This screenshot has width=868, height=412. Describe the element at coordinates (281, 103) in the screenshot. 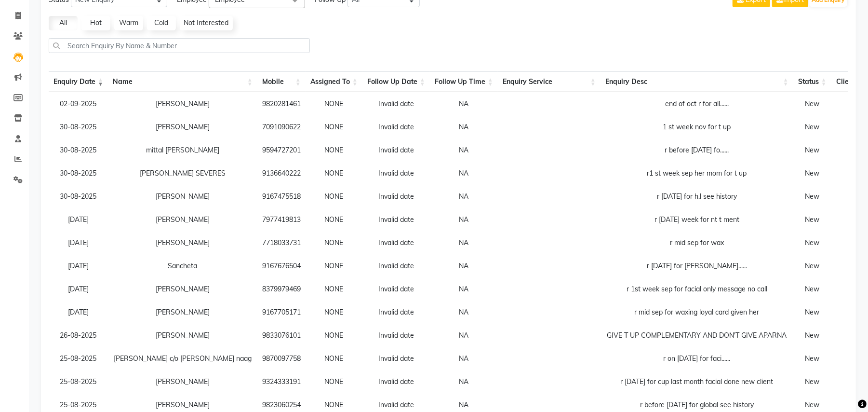

I see `td: 9820281461` at that location.